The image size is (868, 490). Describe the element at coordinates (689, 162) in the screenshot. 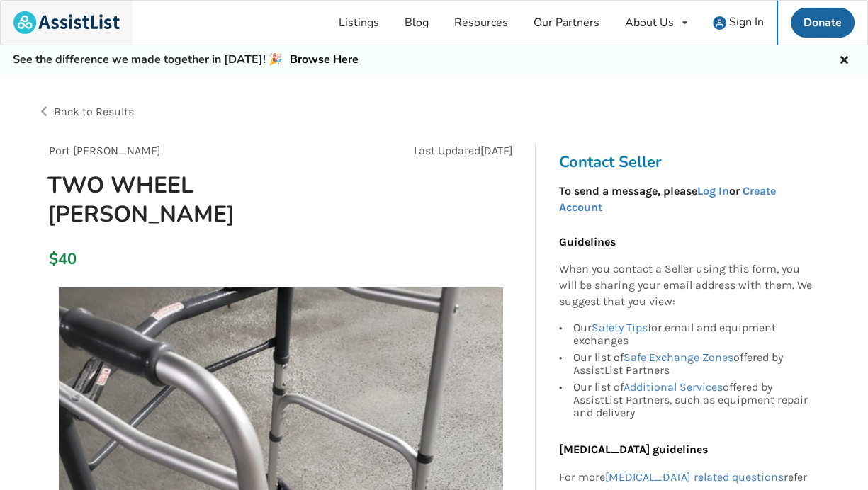

I see `h3: Contact Seller` at that location.